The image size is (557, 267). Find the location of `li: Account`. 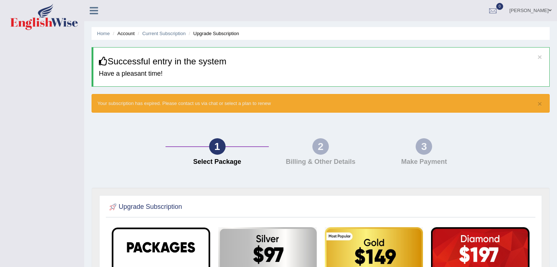

li: Account is located at coordinates (123, 33).